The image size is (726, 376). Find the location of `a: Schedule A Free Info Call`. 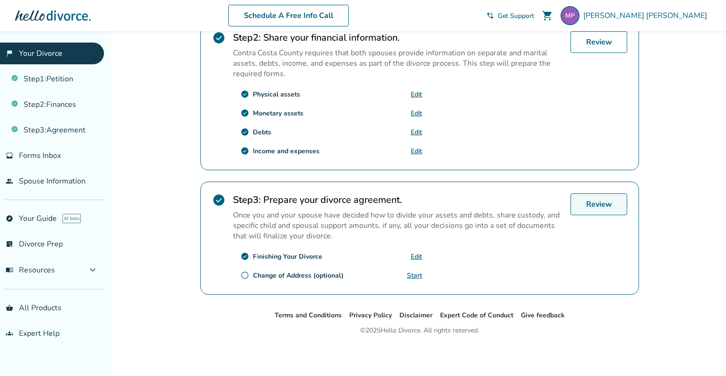

a: Schedule A Free Info Call is located at coordinates (288, 16).